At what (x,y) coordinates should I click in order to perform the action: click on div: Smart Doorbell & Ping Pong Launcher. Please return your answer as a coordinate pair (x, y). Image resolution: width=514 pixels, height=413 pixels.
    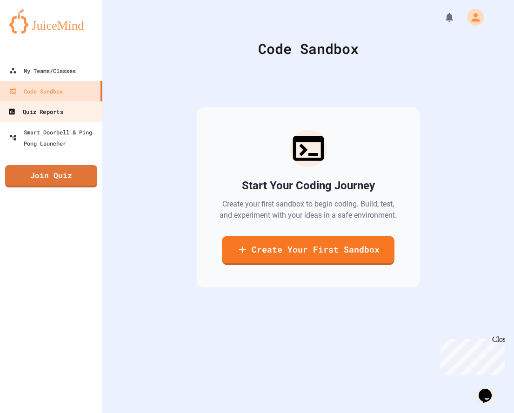
    Looking at the image, I should click on (54, 138).